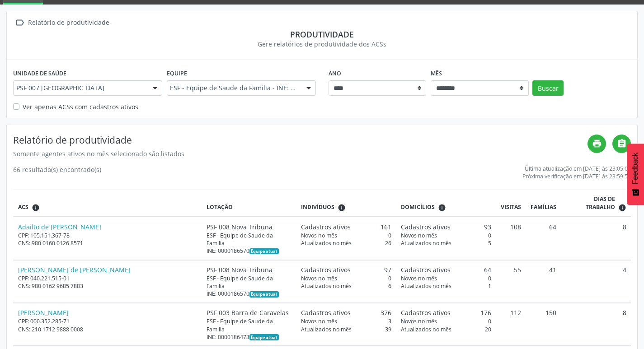 The width and height of the screenshot is (644, 349). I want to click on th: Visitas, so click(511, 203).